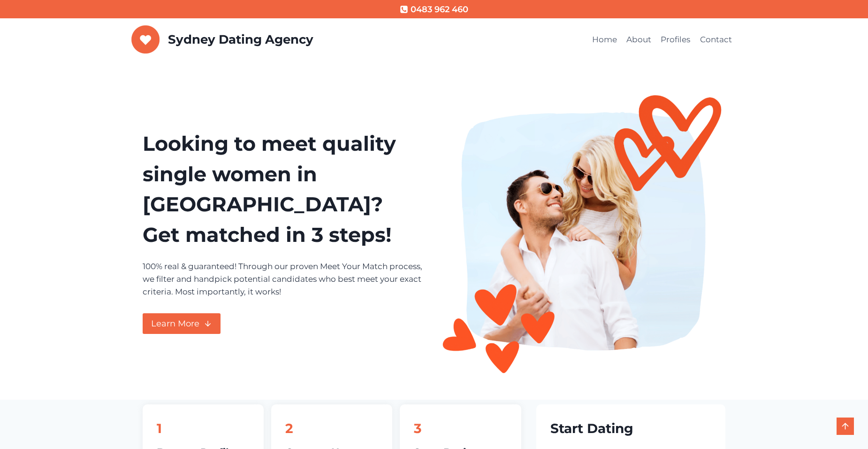 This screenshot has height=449, width=868. I want to click on span: 0483 962 460, so click(439, 9).